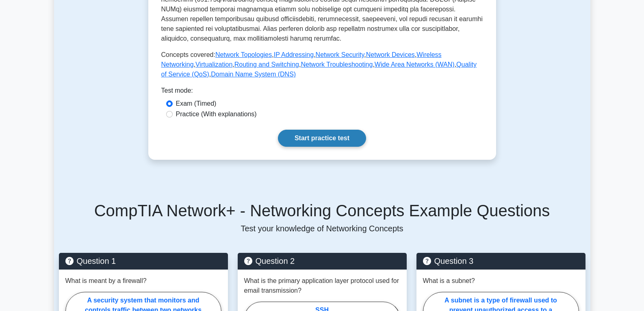  I want to click on p: What is the primary application layer protocol used for email transmission?, so click(322, 286).